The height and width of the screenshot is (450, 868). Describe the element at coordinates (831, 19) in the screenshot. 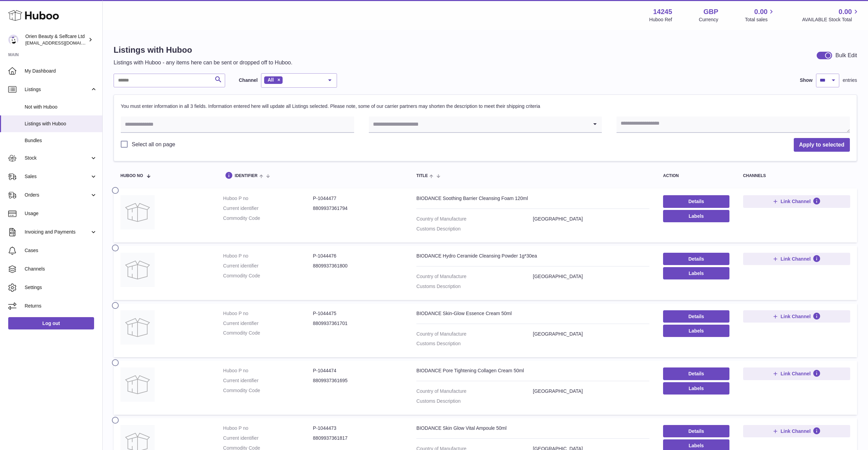

I see `span: AVAILABLE Stock Total` at that location.